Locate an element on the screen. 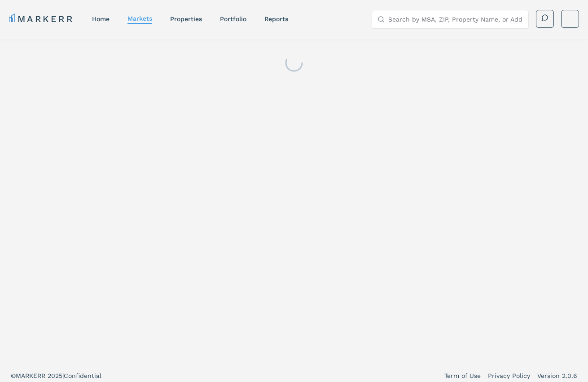  a: Term of Use is located at coordinates (463, 375).